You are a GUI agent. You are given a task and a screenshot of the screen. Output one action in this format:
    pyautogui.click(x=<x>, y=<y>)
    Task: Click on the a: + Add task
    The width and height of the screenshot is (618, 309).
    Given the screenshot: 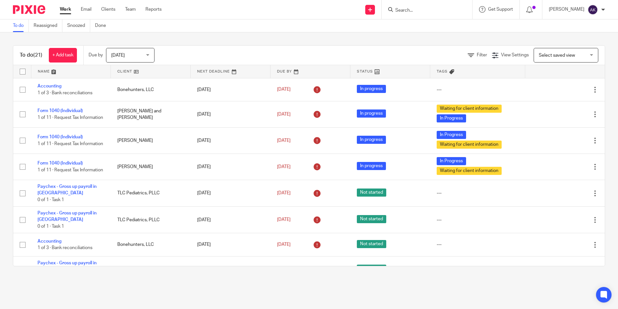 What is the action you would take?
    pyautogui.click(x=63, y=55)
    